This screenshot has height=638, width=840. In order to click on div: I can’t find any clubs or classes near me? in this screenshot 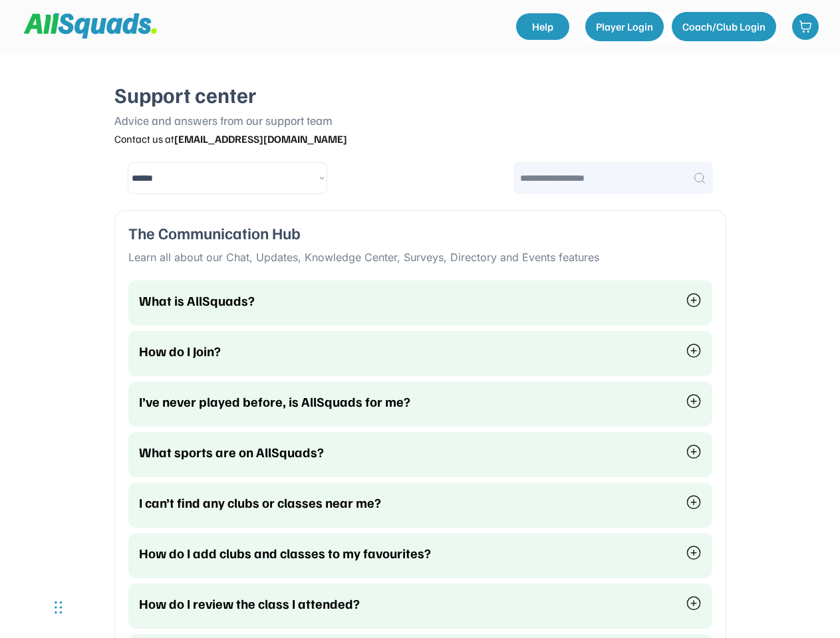, I will do `click(405, 502)`.